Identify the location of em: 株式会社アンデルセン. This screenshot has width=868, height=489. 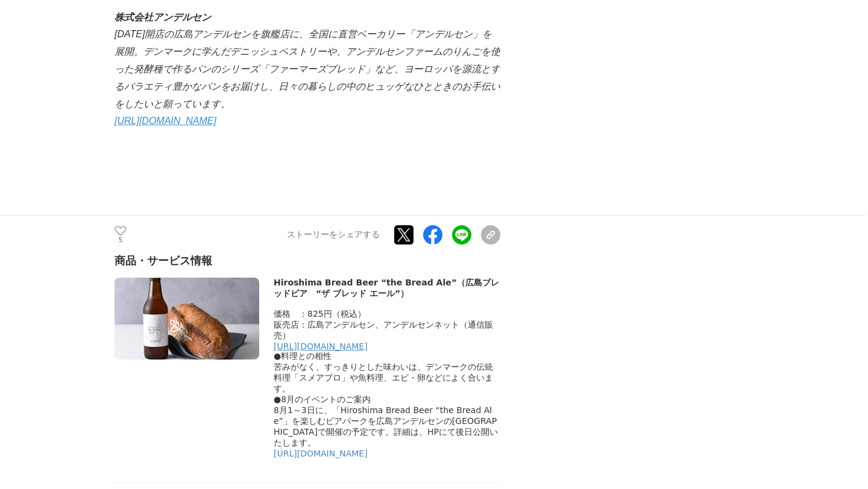
(163, 17).